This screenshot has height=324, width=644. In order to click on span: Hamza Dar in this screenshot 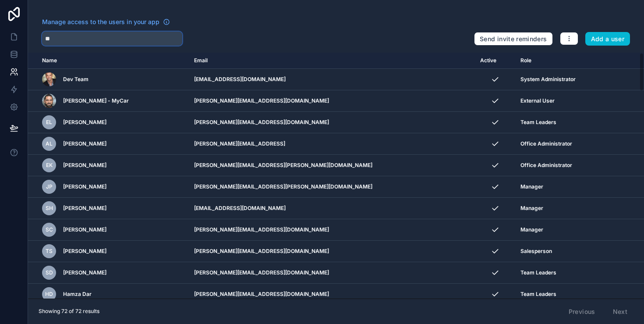, I will do `click(77, 294)`.